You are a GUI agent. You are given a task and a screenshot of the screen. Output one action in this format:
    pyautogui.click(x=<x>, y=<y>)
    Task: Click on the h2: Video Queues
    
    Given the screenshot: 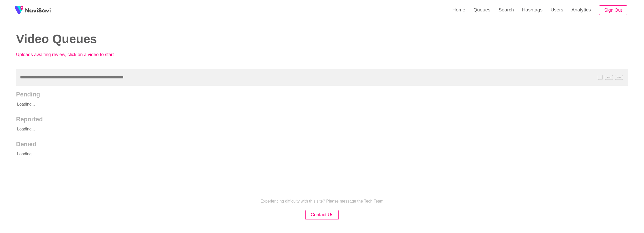 What is the action you would take?
    pyautogui.click(x=165, y=39)
    